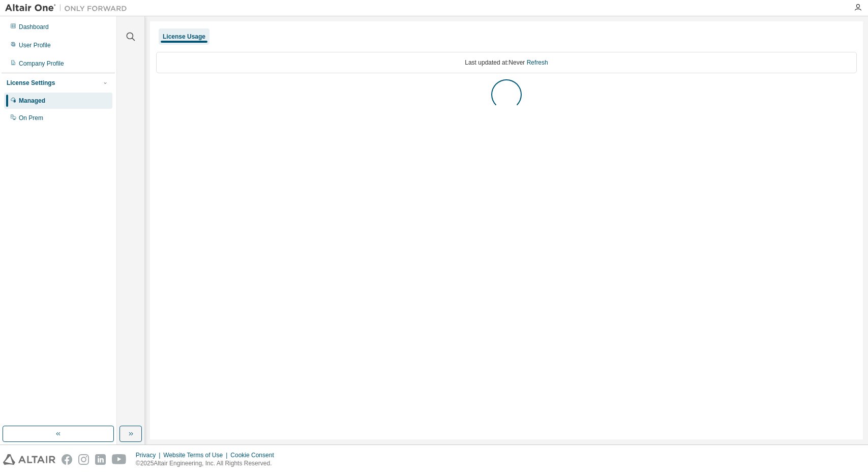 This screenshot has height=474, width=868. I want to click on img: linkedin.svg, so click(100, 459).